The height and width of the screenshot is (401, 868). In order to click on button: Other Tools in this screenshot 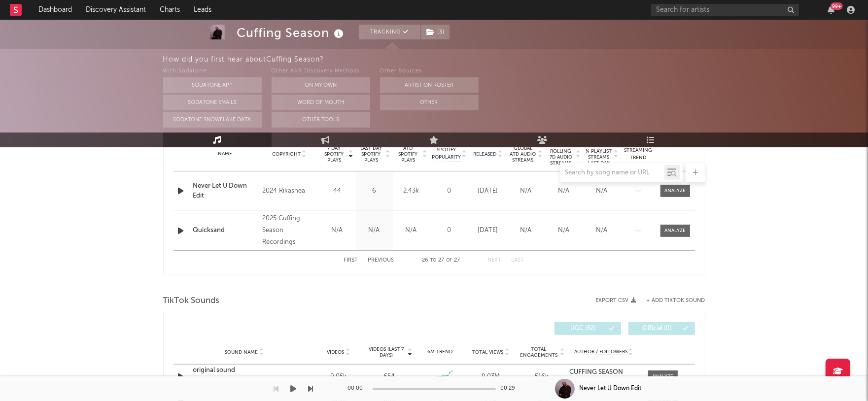, I will do `click(321, 120)`.